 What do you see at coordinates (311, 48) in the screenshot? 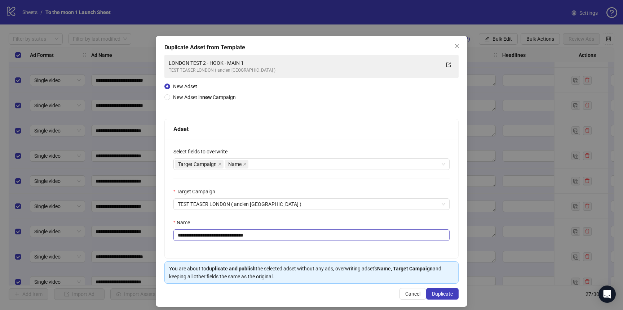
I see `div: Duplicate Adset from Template` at bounding box center [311, 48].